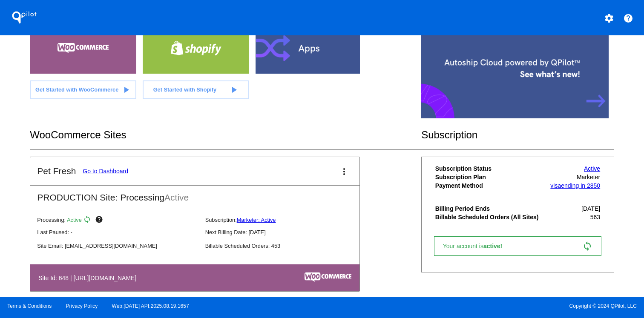 Image resolution: width=644 pixels, height=318 pixels. Describe the element at coordinates (29, 306) in the screenshot. I see `a: Terms & Conditions` at that location.